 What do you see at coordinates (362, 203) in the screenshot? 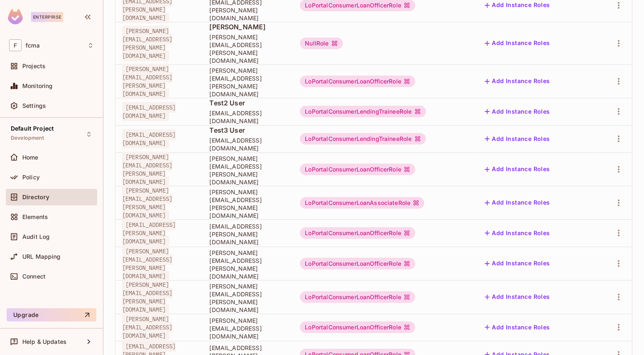
I see `div: LoPortalConsumerLoanAssociateRole` at bounding box center [362, 203].